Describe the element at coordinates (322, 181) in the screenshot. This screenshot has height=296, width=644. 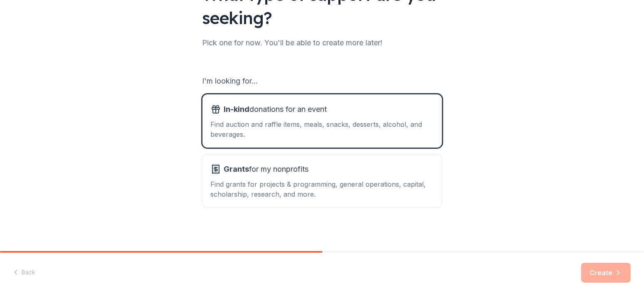
I see `button: Grantsfor my nonprofitsFind grants for projects & programming, general operations, capital, schol...` at that location.